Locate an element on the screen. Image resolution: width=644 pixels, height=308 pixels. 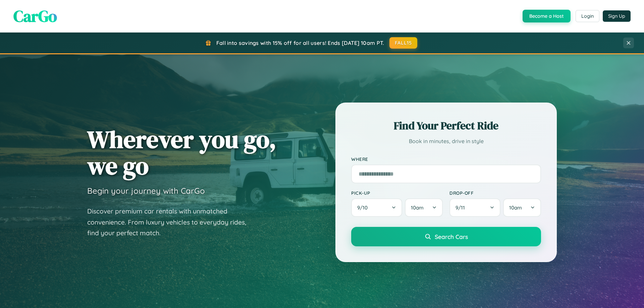
p: Discover premium car rentals with unmatched convenience. From luxury vehicles to everyday rides, ... is located at coordinates (171, 222).